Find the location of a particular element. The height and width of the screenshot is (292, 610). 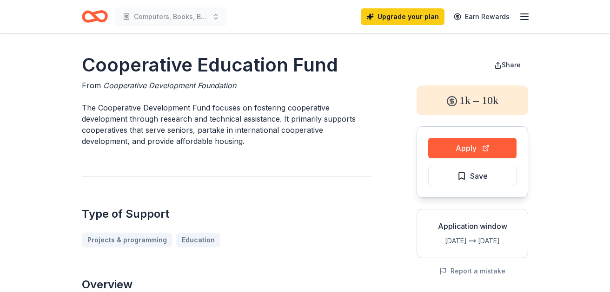

a: Home is located at coordinates (95, 16).